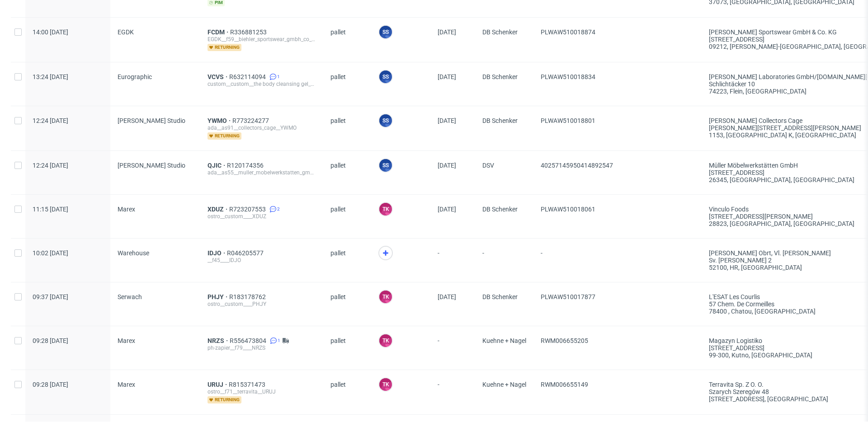  What do you see at coordinates (218, 385) in the screenshot?
I see `span: URUJ` at bounding box center [218, 385].